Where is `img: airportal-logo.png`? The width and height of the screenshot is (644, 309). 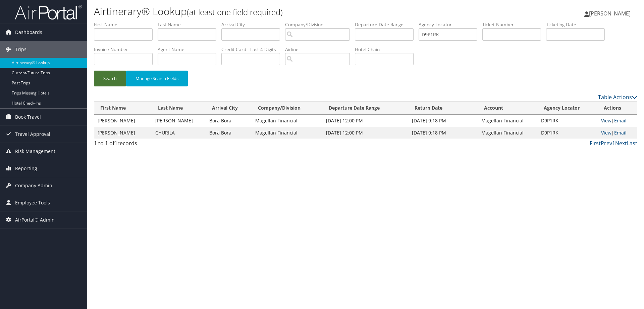 img: airportal-logo.png is located at coordinates (48, 12).